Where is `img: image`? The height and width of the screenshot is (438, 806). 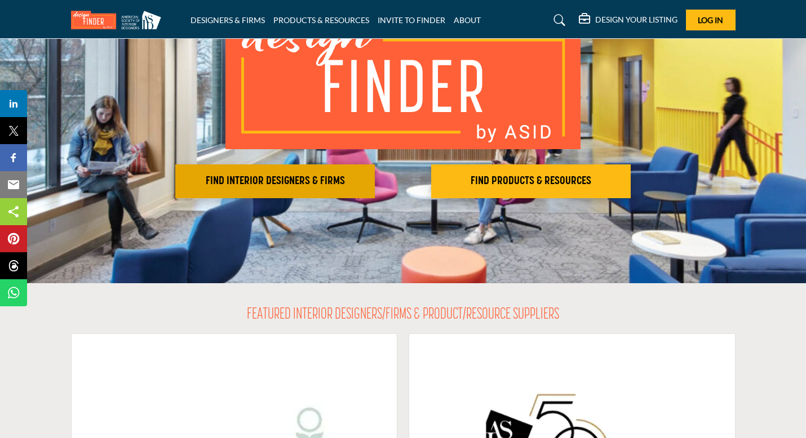 img: image is located at coordinates (403, 76).